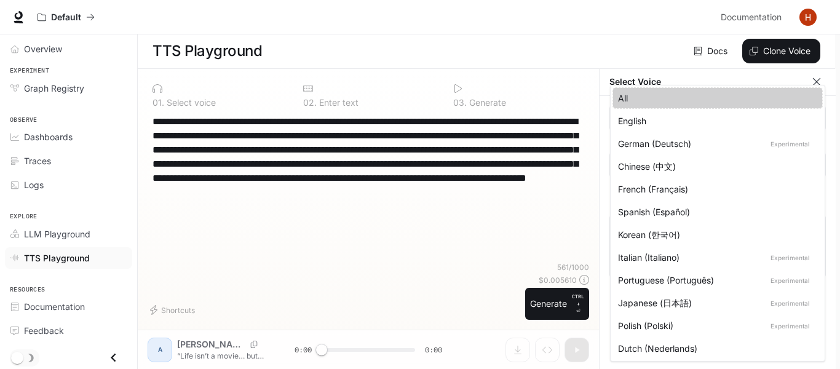 This screenshot has width=840, height=369. What do you see at coordinates (715, 280) in the screenshot?
I see `div: Portuguese (Português)` at bounding box center [715, 280].